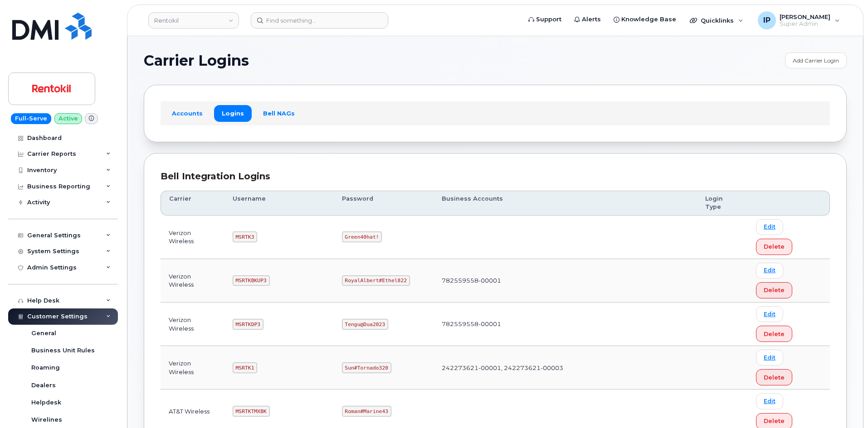 This screenshot has height=428, width=868. Describe the element at coordinates (565, 368) in the screenshot. I see `td: 242273621-00001, 242273621-00003` at that location.